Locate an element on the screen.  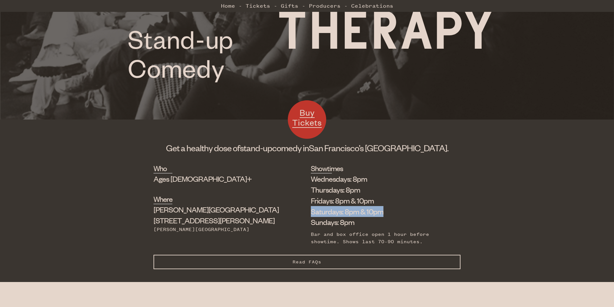
li: Sundays: 8pm is located at coordinates (381, 222).